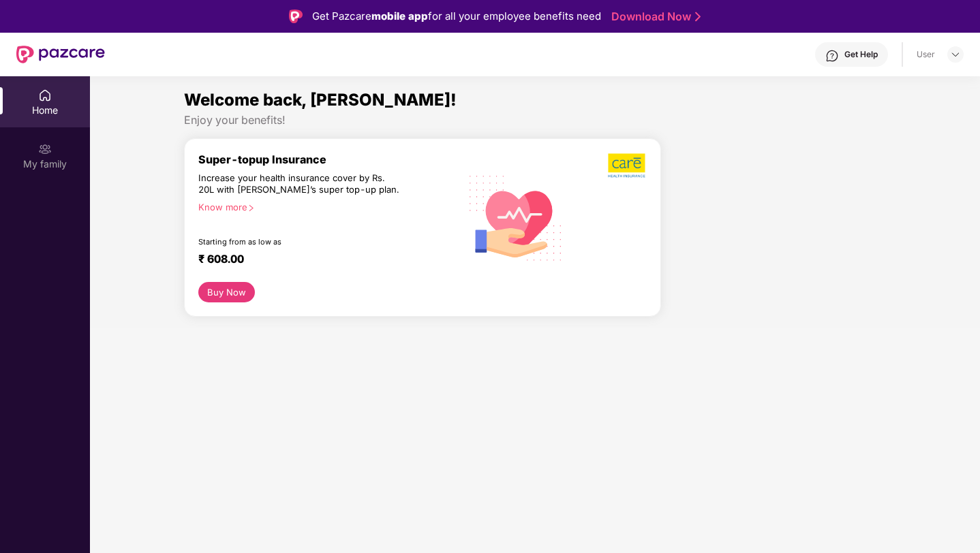 The width and height of the screenshot is (980, 553). Describe the element at coordinates (925, 54) in the screenshot. I see `div: User` at that location.